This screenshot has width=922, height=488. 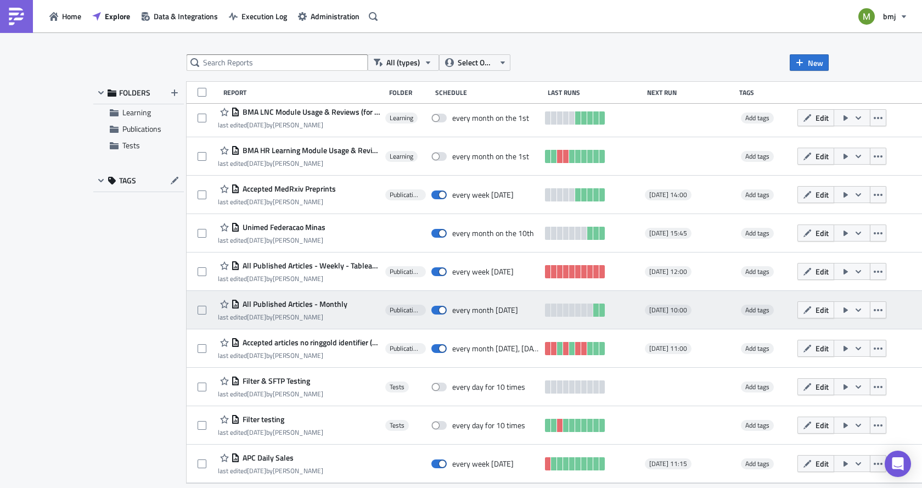 I want to click on span: New, so click(x=815, y=63).